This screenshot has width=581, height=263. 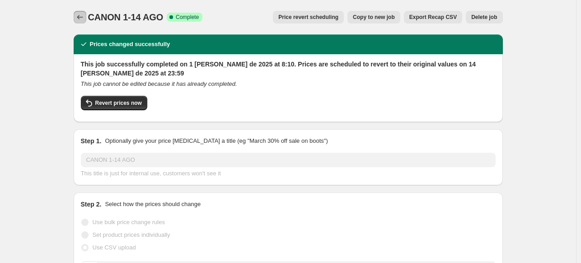 What do you see at coordinates (126, 17) in the screenshot?
I see `span: CANON 1-14 AGO` at bounding box center [126, 17].